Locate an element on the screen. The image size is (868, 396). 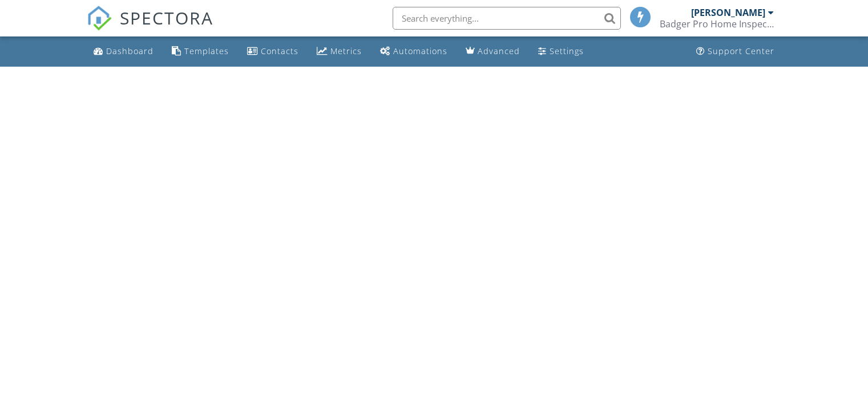
a: Settings is located at coordinates (561, 52).